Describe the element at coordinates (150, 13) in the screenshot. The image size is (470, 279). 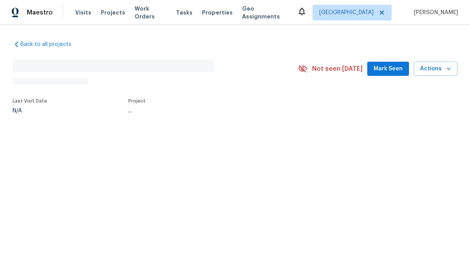
I see `span: Work Orders` at that location.